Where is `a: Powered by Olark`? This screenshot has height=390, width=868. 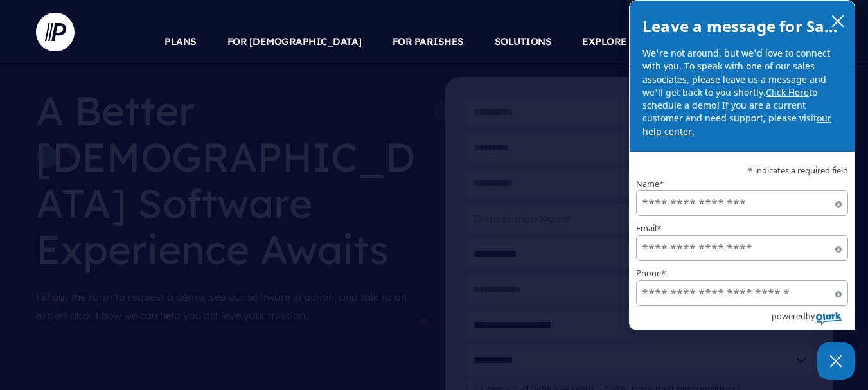 a: Powered by Olark is located at coordinates (812, 317).